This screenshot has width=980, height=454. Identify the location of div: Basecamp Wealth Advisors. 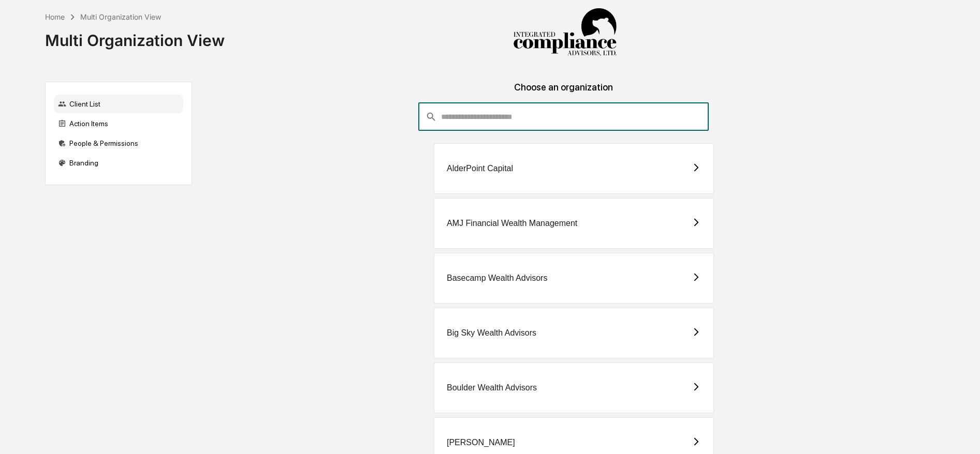
(497, 279).